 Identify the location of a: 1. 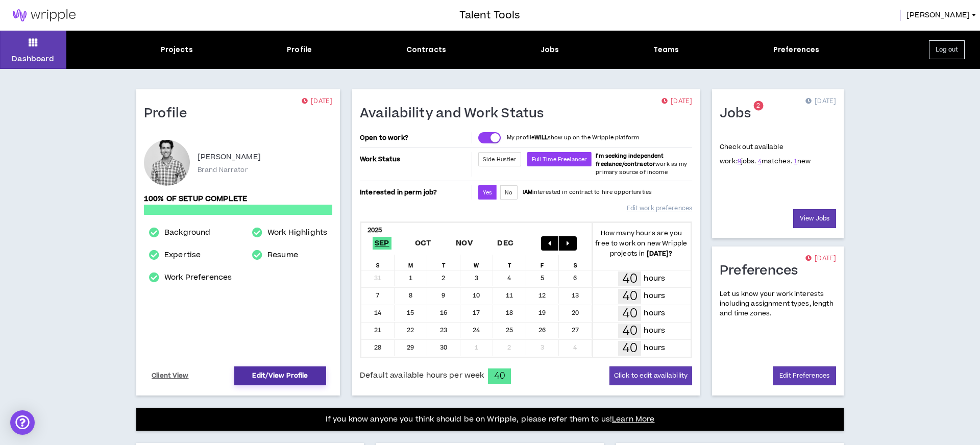
(795, 161).